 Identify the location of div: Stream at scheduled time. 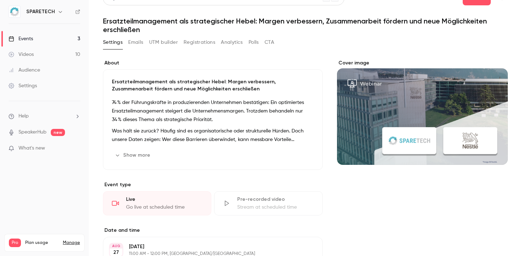
(275, 207).